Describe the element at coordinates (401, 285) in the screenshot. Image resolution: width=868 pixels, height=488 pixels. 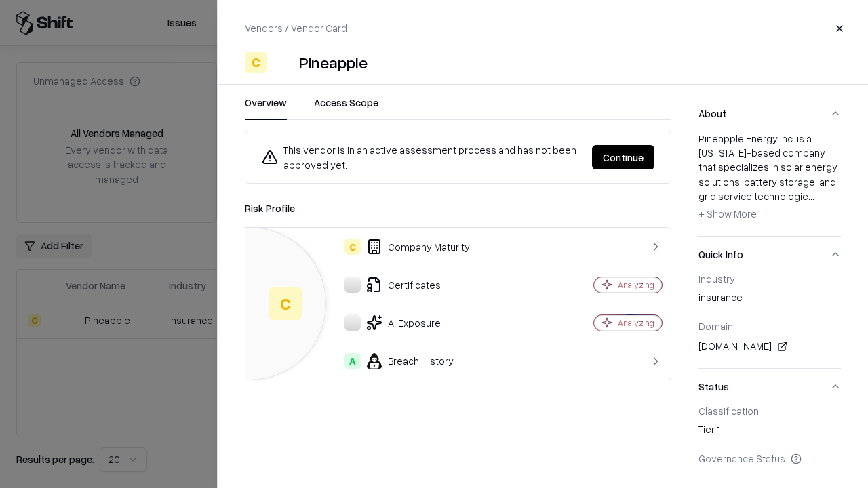
I see `div: Certificates` at that location.